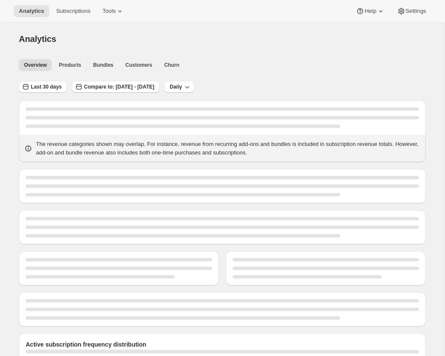  Describe the element at coordinates (103, 65) in the screenshot. I see `span: Bundles` at that location.